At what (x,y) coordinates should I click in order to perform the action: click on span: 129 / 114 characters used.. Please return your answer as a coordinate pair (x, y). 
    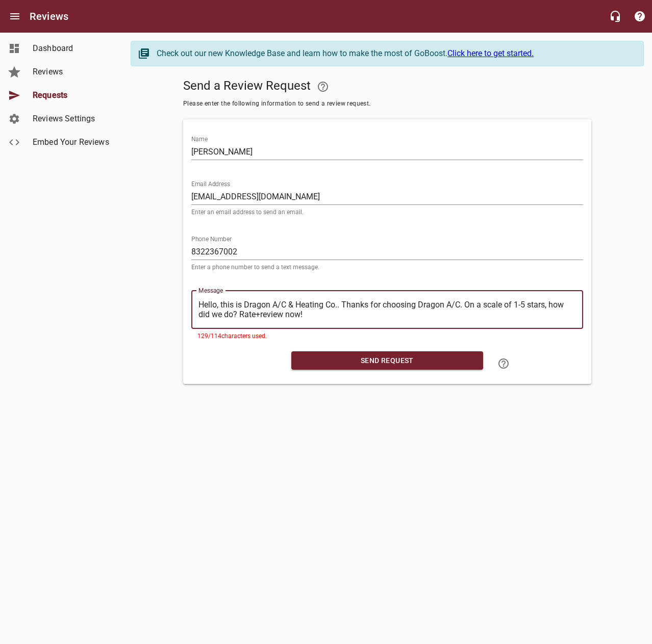
    Looking at the image, I should click on (232, 336).